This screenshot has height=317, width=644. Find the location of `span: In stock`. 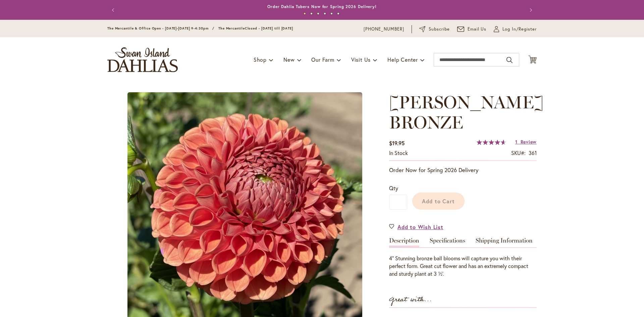

span: In stock is located at coordinates (399, 153).